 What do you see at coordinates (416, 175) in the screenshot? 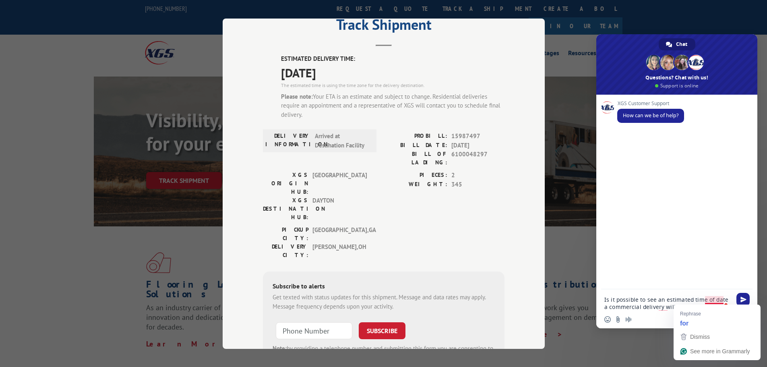
I see `label: PIECES:` at bounding box center [416, 175].